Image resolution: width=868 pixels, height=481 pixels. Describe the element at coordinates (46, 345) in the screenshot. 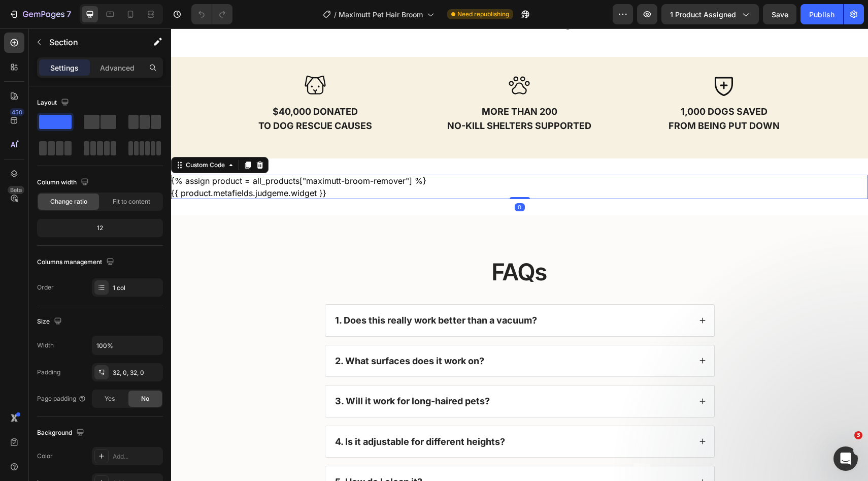

I see `div: Width` at that location.